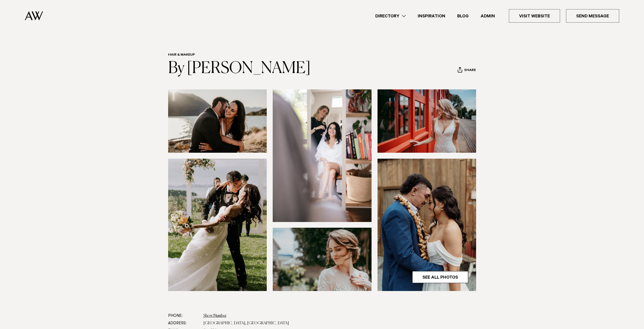  What do you see at coordinates (391, 16) in the screenshot?
I see `a: Directory` at bounding box center [391, 16].